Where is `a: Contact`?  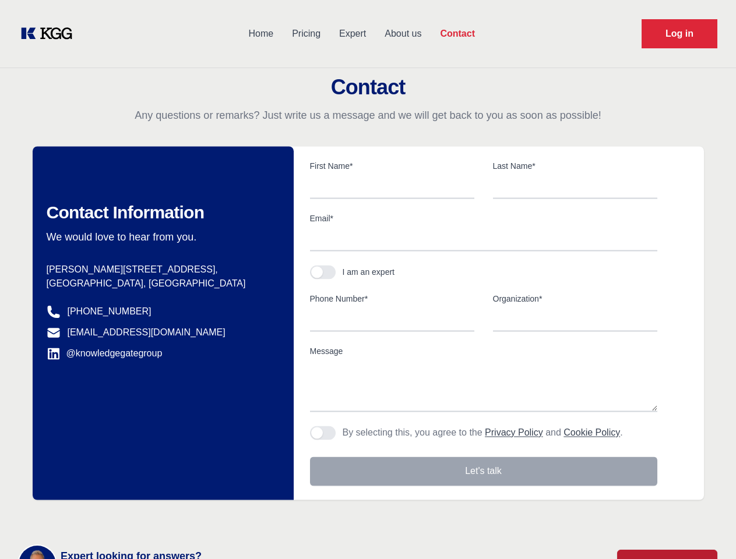
a: Contact is located at coordinates (457, 34).